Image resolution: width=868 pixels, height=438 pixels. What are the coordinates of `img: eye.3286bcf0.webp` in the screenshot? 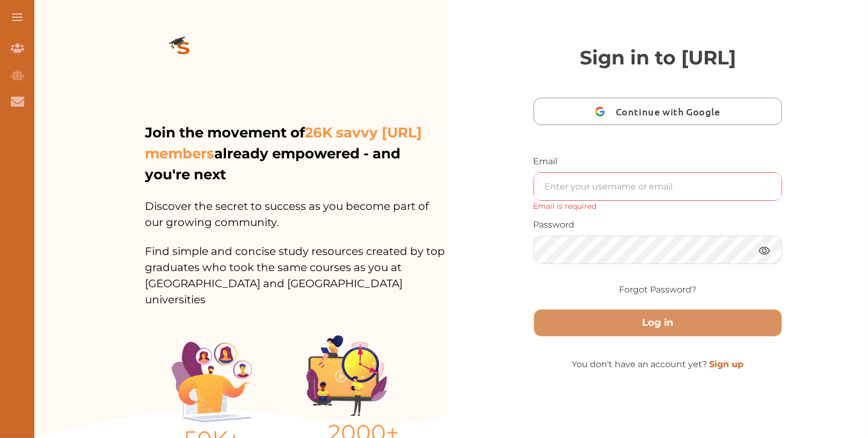 It's located at (764, 250).